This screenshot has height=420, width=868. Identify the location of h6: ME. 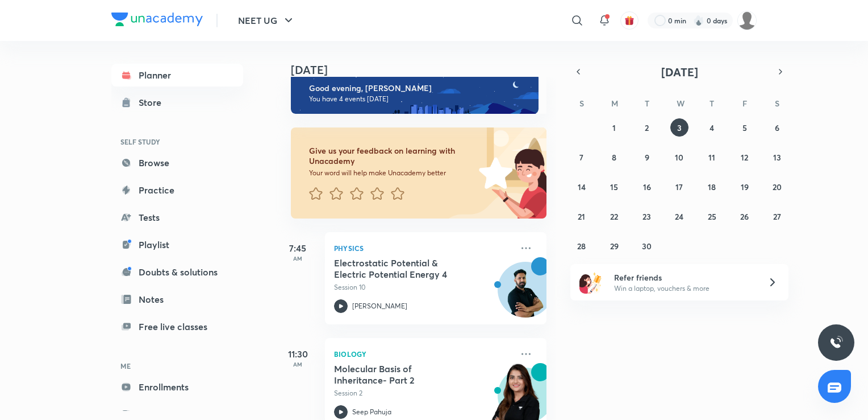
(177, 365).